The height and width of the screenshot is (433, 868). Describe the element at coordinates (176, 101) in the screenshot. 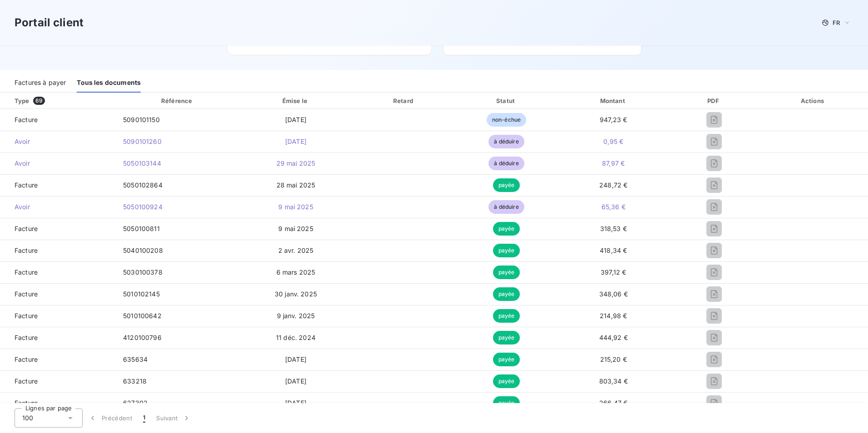

I see `div: Référence` at that location.